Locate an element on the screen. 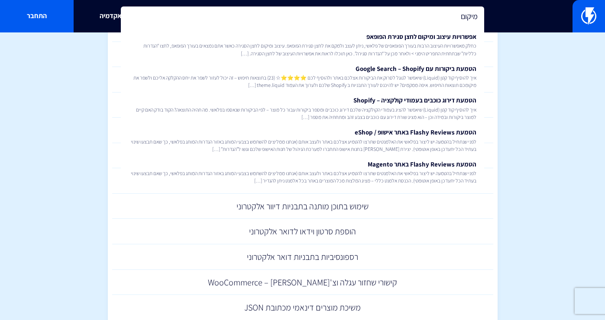 The width and height of the screenshot is (605, 320). a: אפשרויות עיצוב ומיקום לחצן סגירת הפופאפכחלק מאפשרויות העיצוב הרבות בעורך הפופאפים של פלאשי, ניתן ... is located at coordinates (302, 45).